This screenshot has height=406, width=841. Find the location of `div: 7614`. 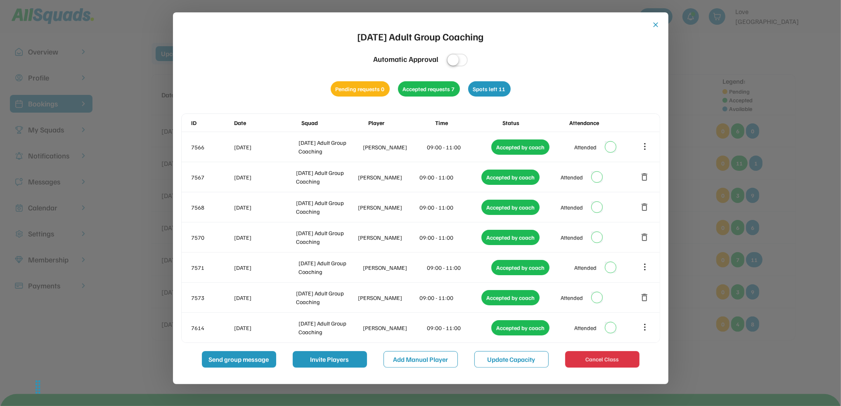

div: 7614 is located at coordinates (212, 328).